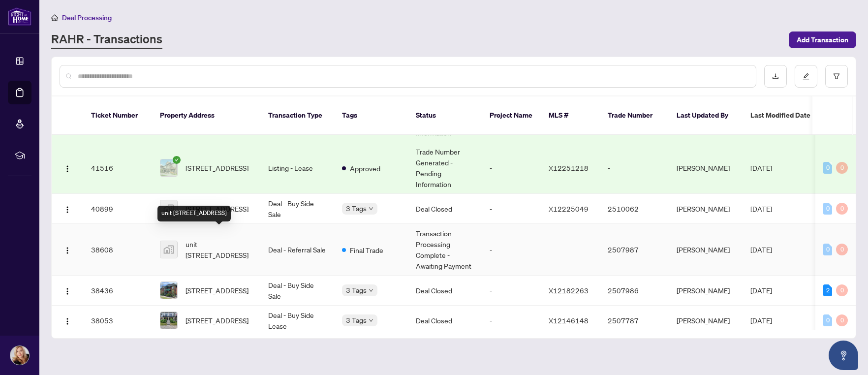 This screenshot has height=375, width=868. Describe the element at coordinates (823, 40) in the screenshot. I see `button: Add Transaction` at that location.